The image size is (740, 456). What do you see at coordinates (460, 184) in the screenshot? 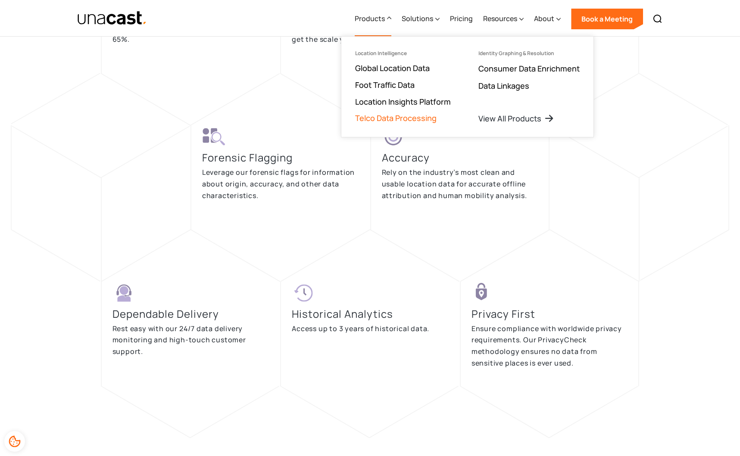
I see `p: Rely on the industry’s most clean and usable location data for accurate offline attribution and h...` at bounding box center [460, 184].